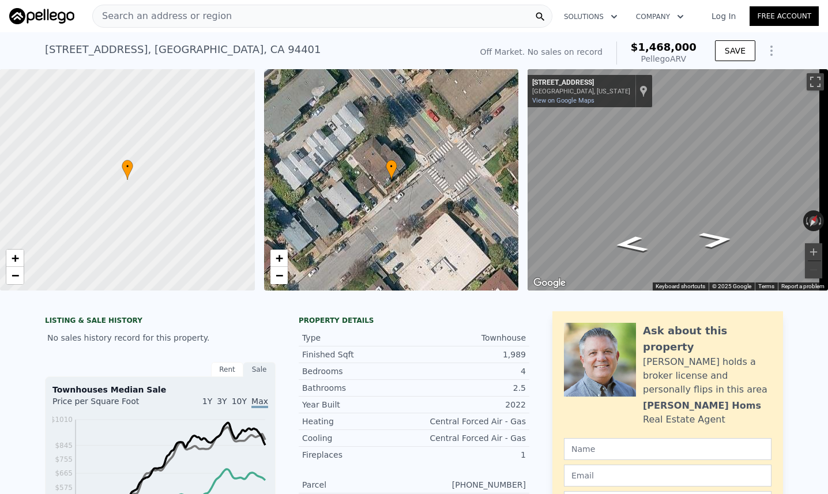 This screenshot has width=828, height=494. I want to click on tspan: $575, so click(63, 488).